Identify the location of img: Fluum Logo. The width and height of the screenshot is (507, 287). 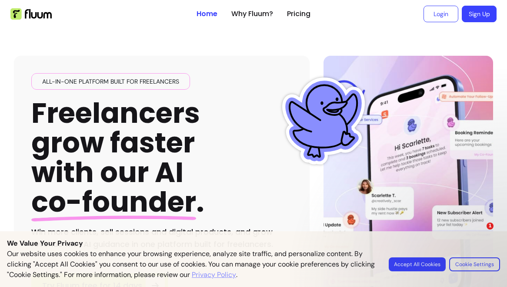
(31, 14).